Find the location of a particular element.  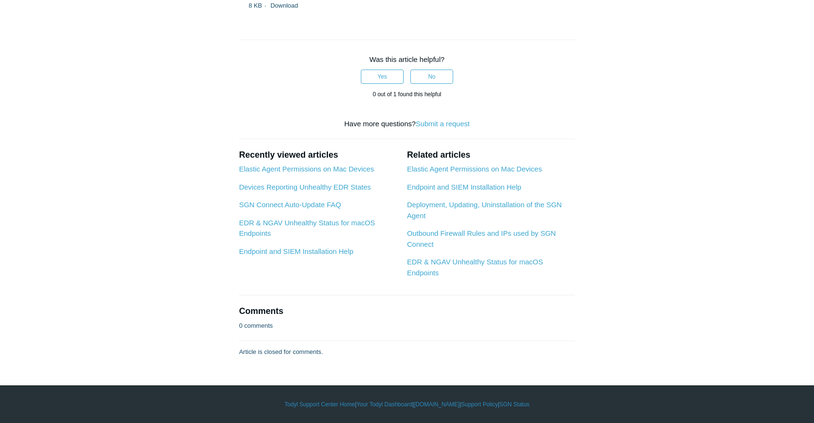

a: Todyl Support Center Home is located at coordinates (320, 404).